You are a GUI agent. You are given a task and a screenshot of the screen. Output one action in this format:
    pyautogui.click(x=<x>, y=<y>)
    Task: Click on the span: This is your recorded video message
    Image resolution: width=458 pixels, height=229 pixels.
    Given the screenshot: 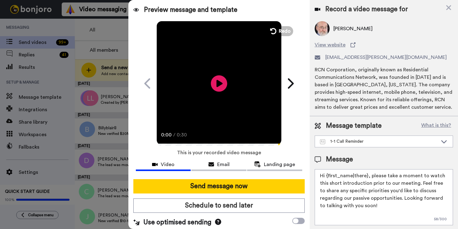 What is the action you would take?
    pyautogui.click(x=219, y=153)
    